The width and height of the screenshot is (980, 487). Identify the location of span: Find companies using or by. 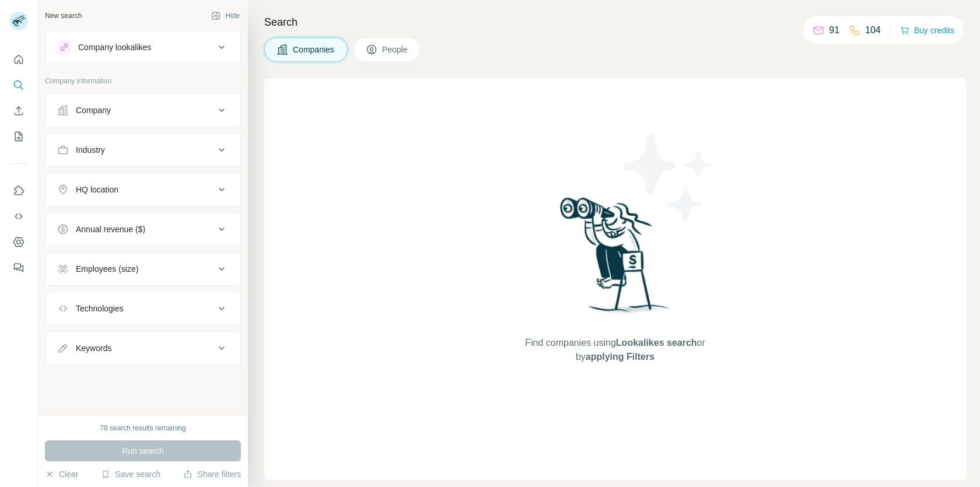
(615, 350).